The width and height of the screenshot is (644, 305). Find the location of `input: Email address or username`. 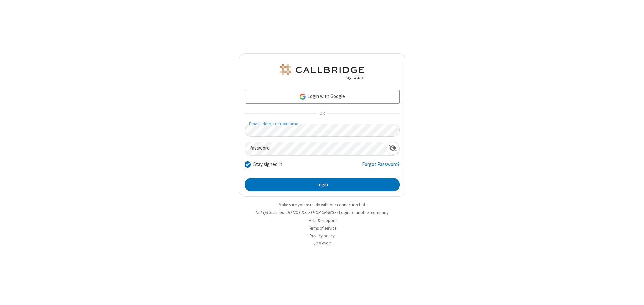

input: Email address or username is located at coordinates (322, 130).